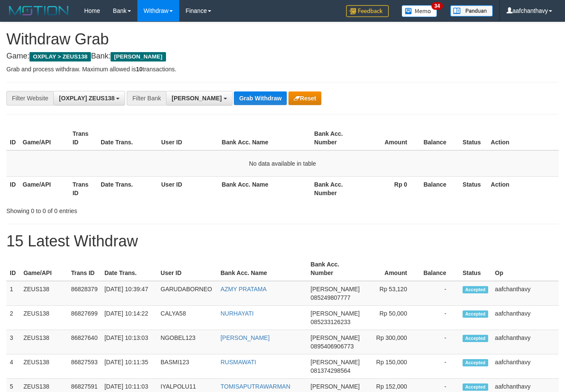 Image resolution: width=565 pixels, height=392 pixels. What do you see at coordinates (139, 69) in the screenshot?
I see `strong: 10` at bounding box center [139, 69].